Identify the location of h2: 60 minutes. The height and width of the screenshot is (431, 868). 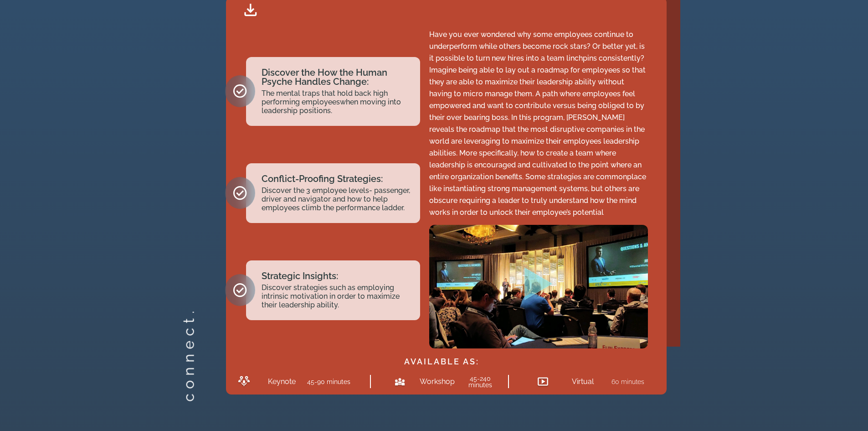
(628, 381).